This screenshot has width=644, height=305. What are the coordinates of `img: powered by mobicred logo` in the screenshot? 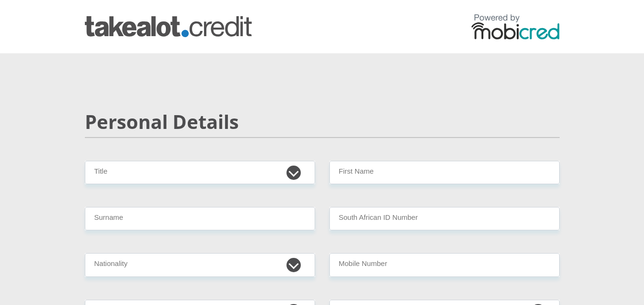 It's located at (515, 27).